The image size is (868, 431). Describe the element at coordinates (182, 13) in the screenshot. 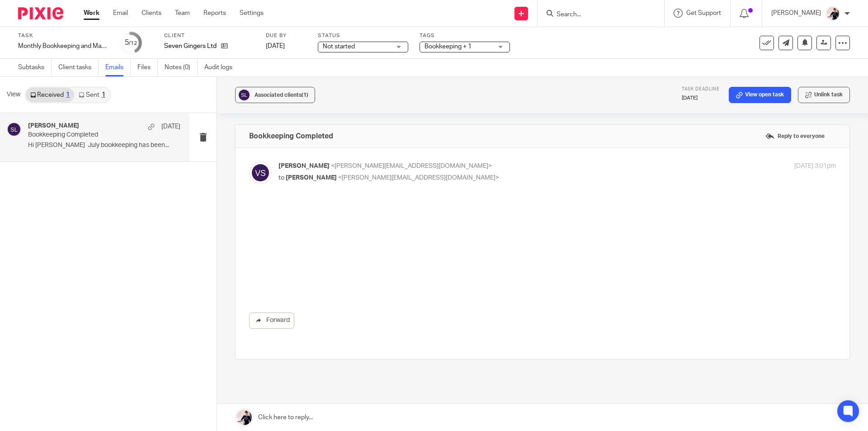

I see `a: Team` at that location.